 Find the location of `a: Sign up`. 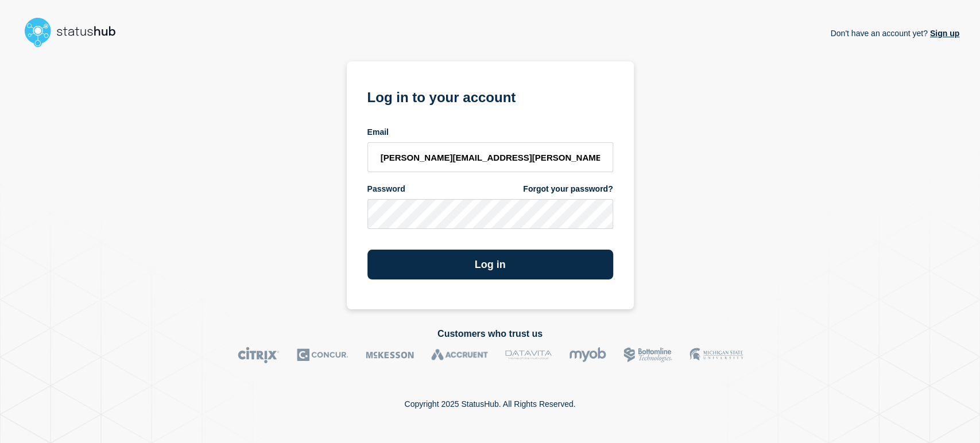

a: Sign up is located at coordinates (943, 33).